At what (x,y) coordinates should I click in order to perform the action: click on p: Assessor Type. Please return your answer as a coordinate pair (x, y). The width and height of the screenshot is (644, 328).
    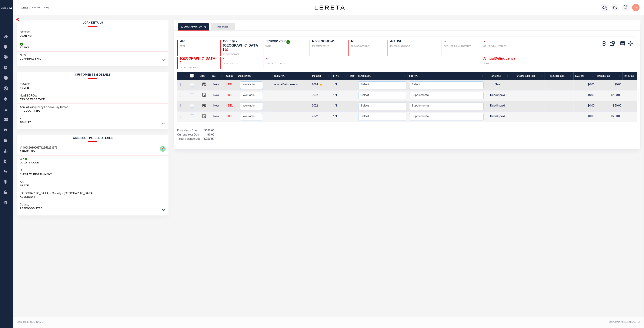
    Looking at the image, I should click on (31, 209).